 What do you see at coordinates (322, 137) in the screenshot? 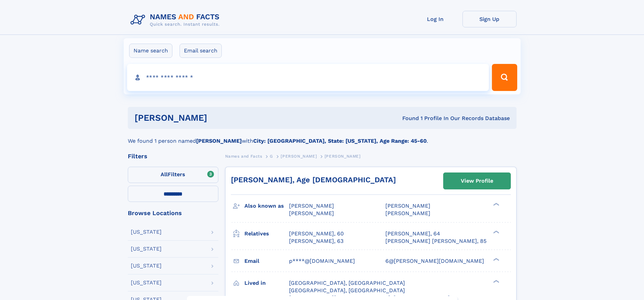
I see `div: We found 1 person named with .` at bounding box center [322, 137].